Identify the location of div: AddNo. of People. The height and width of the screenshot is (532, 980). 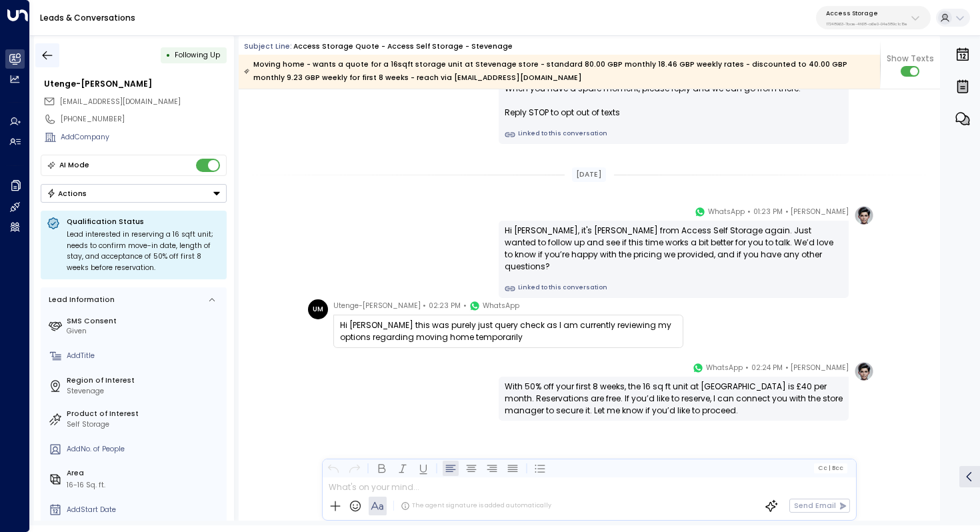
(145, 449).